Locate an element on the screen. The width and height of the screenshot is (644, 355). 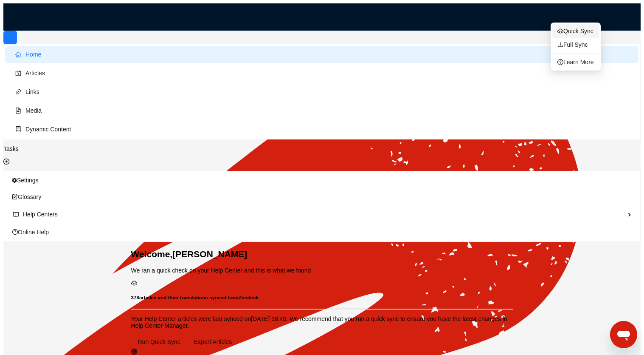
span: Help Centers is located at coordinates (41, 214).